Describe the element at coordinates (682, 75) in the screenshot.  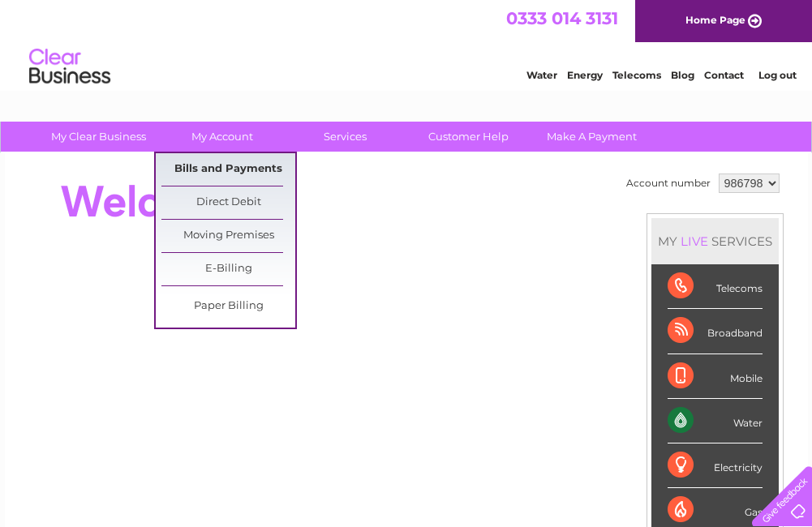
I see `a: Blog` at that location.